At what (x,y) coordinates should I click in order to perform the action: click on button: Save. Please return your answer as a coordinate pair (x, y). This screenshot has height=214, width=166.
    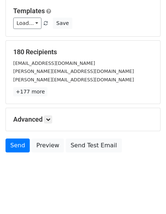
    Looking at the image, I should click on (62, 23).